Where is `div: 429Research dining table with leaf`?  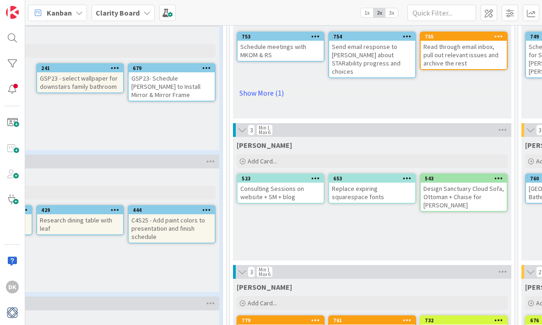
div: 429Research dining table with leaf is located at coordinates (80, 220).